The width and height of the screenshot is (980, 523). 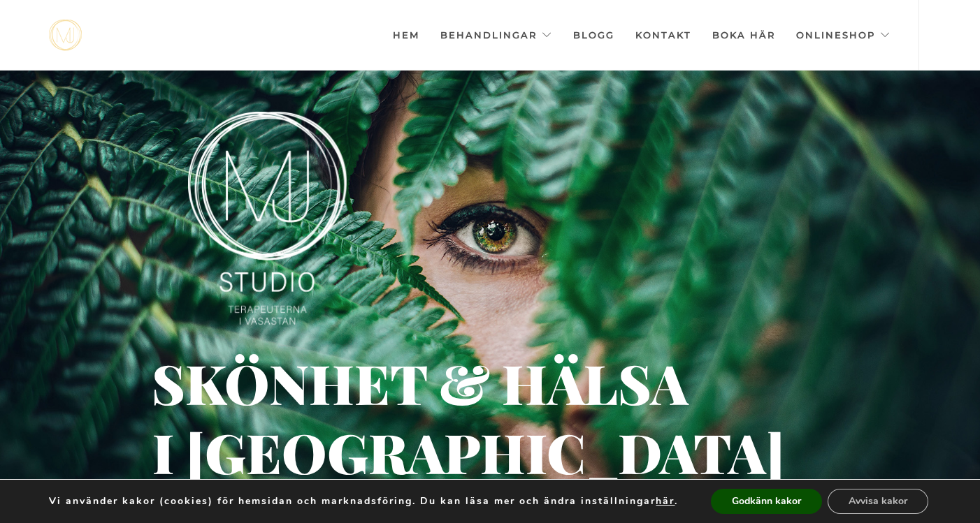 What do you see at coordinates (363, 501) in the screenshot?
I see `p: Vi använder kakor (cookies) för hemsidan och marknadsföring. Du kan läsa mer och ändra inställnin...` at bounding box center [363, 501].